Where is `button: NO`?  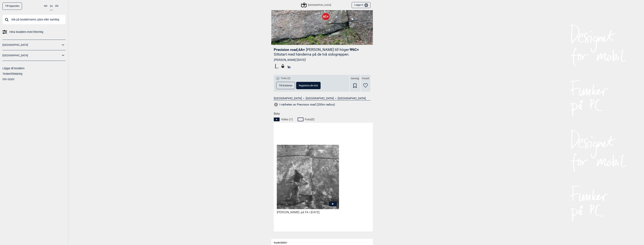
button: NO is located at coordinates (46, 6).